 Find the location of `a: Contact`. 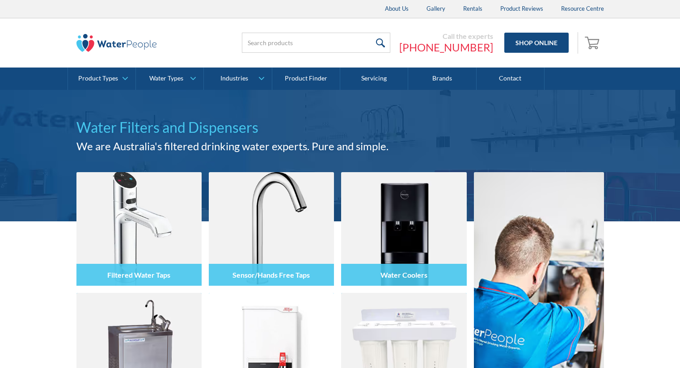

a: Contact is located at coordinates (510, 79).